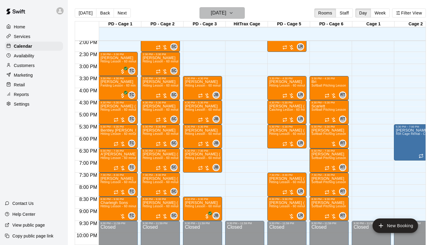 The height and width of the screenshot is (245, 434). I want to click on div: Services, so click(34, 36).